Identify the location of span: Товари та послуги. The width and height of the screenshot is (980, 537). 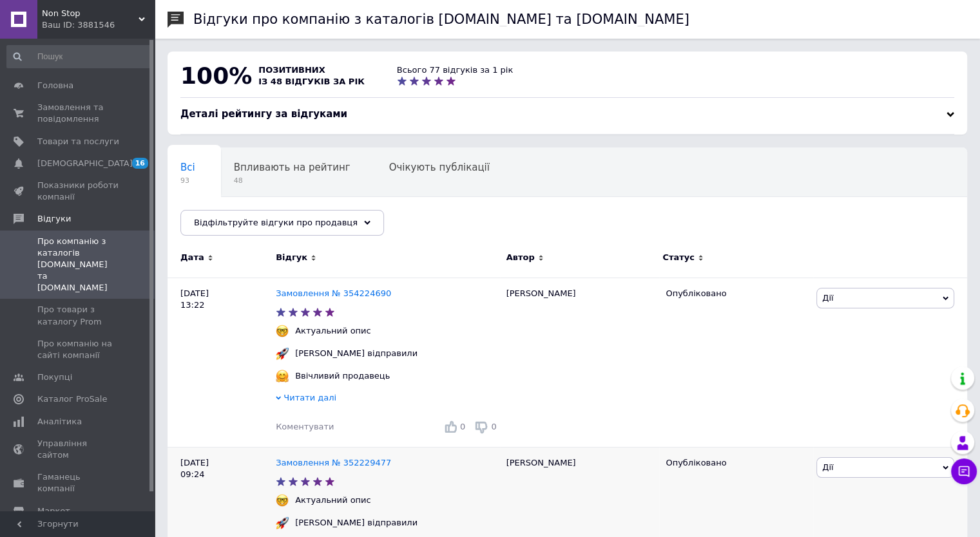
(78, 142).